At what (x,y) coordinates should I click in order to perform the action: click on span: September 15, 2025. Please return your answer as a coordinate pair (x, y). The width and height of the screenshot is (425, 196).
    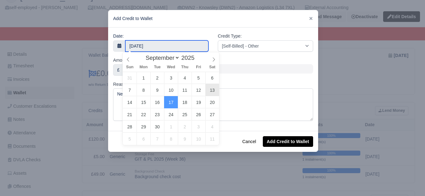
    Looking at the image, I should click on (143, 102).